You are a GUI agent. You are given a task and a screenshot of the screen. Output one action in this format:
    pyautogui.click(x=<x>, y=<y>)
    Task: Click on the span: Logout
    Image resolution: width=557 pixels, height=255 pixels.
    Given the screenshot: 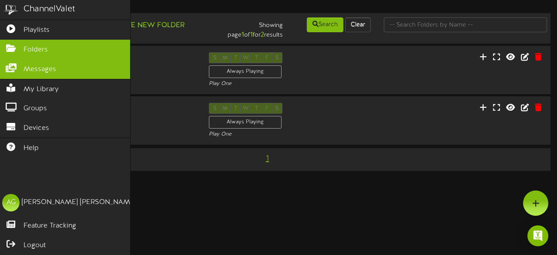 What is the action you would take?
    pyautogui.click(x=34, y=245)
    